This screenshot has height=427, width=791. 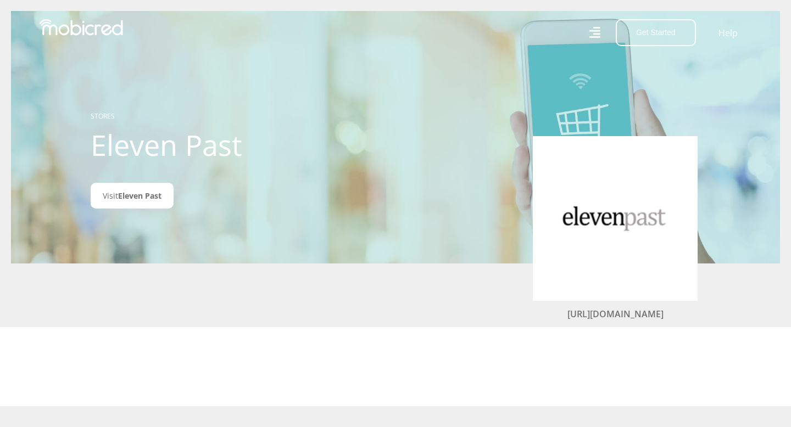 I want to click on a: VisitEleven Past, so click(x=132, y=195).